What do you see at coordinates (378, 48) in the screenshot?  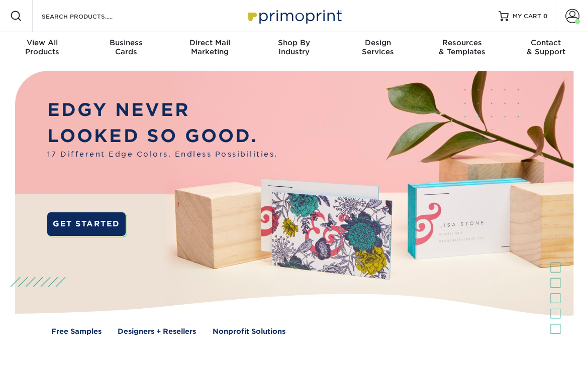 I see `a: DesignServices` at bounding box center [378, 48].